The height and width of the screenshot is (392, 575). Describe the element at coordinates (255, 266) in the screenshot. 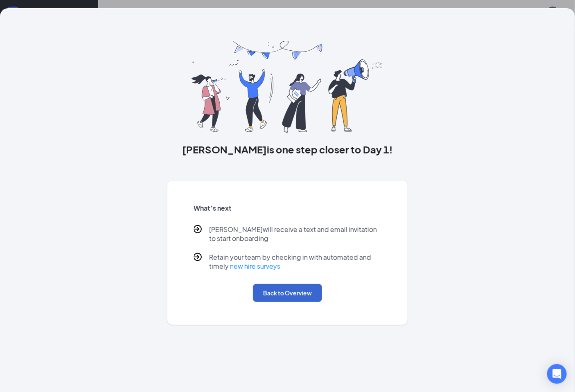

I see `a: new hire surveys` at that location.